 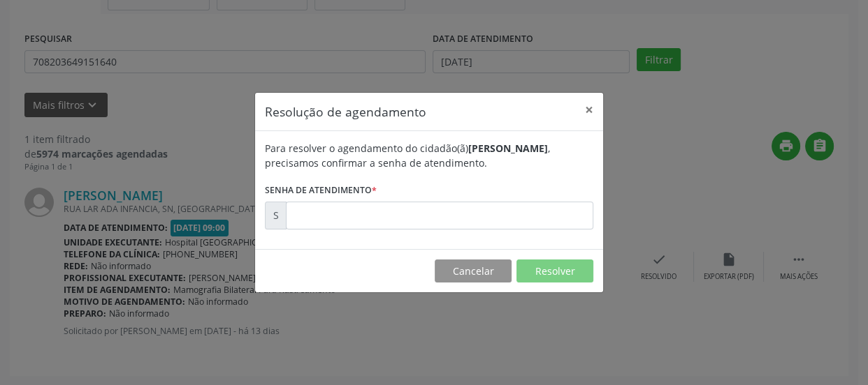 I want to click on button: Resolver, so click(x=555, y=272).